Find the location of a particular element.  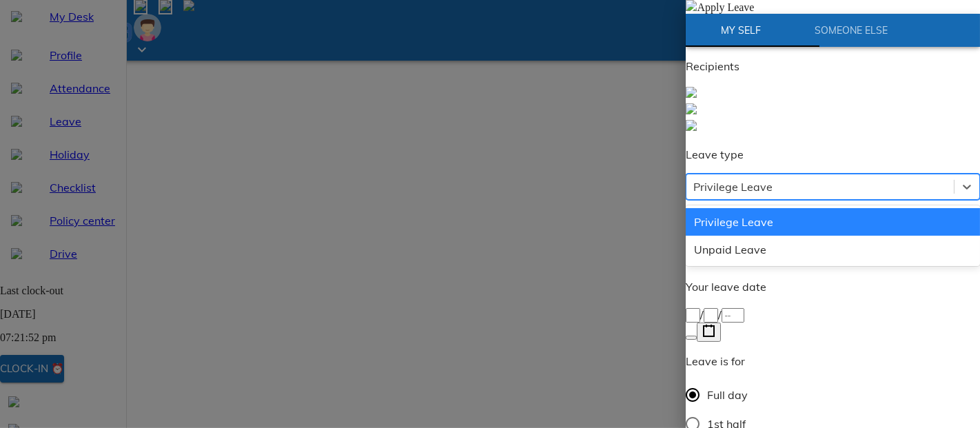

span: Full day is located at coordinates (727, 395).